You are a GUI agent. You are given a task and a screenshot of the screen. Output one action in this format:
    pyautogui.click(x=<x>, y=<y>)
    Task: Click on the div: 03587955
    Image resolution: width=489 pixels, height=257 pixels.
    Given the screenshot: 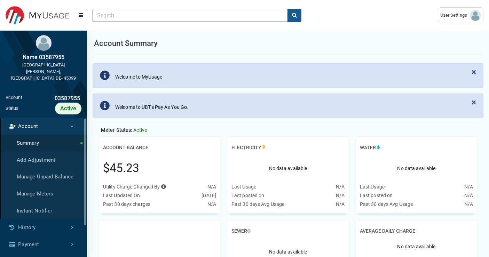 What is the action you would take?
    pyautogui.click(x=52, y=99)
    